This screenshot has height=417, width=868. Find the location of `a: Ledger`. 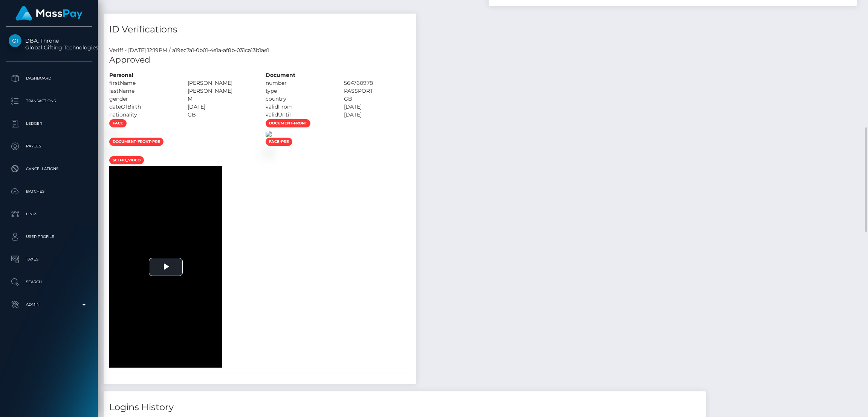

a: Ledger is located at coordinates (49, 124).